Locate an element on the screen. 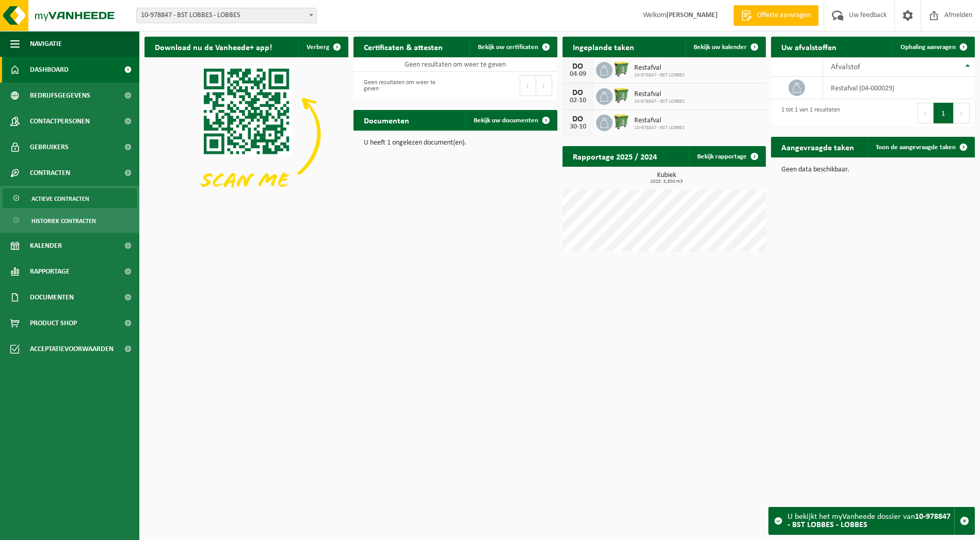 This screenshot has width=980, height=540. span: 10-978847 - BST LOBBES - LOBBES is located at coordinates (227, 15).